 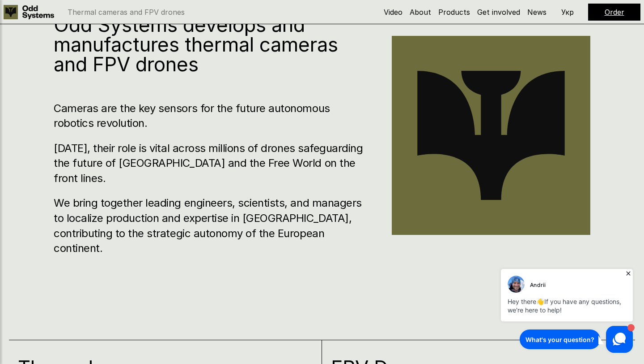 I want to click on h3: We bring together leading engineers, scientists, and managers to localize production and expertis..., so click(x=210, y=226).